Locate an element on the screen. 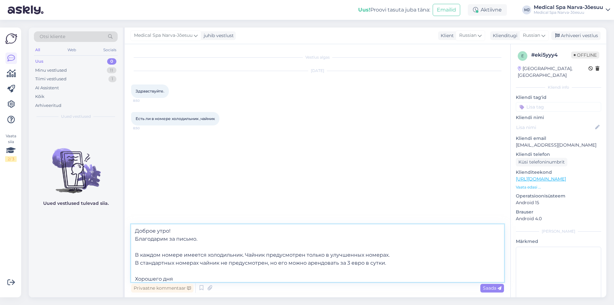 This screenshot has width=614, height=305. div: Arhiveeritud is located at coordinates (48, 105).